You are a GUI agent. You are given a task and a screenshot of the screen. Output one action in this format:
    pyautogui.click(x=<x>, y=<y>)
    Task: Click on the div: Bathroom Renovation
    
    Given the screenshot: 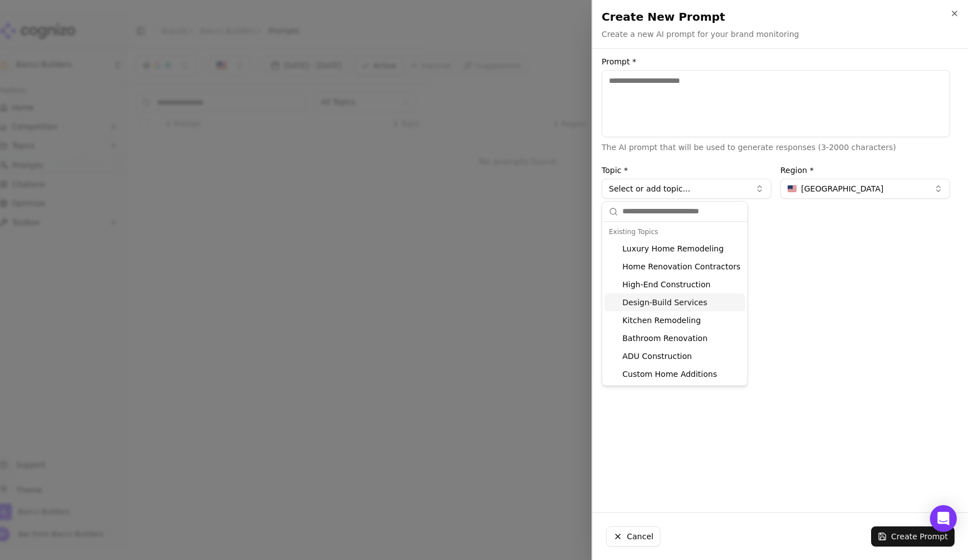 What is the action you would take?
    pyautogui.click(x=675, y=338)
    